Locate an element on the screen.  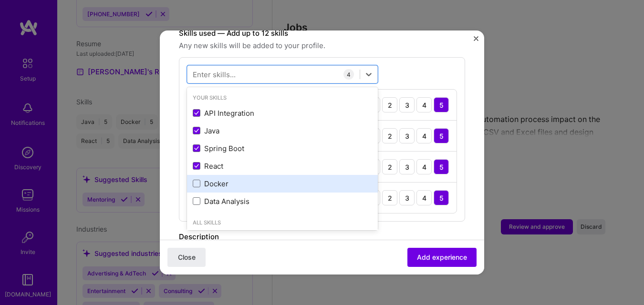
div: API Integration is located at coordinates (283, 113).